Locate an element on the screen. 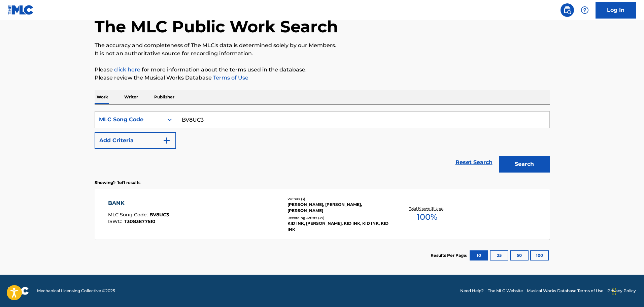 This screenshot has height=307, width=644. p: Showing 1 - 1 of 1 results is located at coordinates (118, 183).